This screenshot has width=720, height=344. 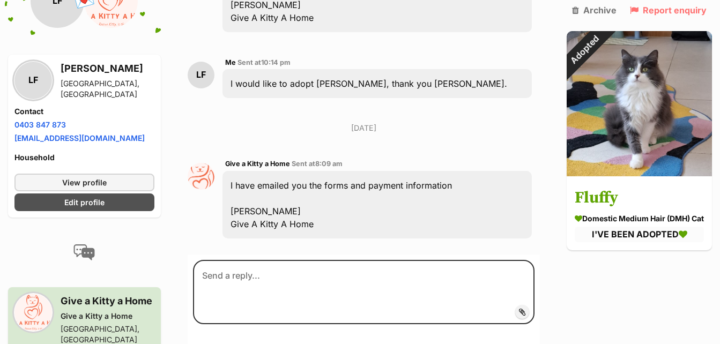 I want to click on a: Report enquiry, so click(x=668, y=10).